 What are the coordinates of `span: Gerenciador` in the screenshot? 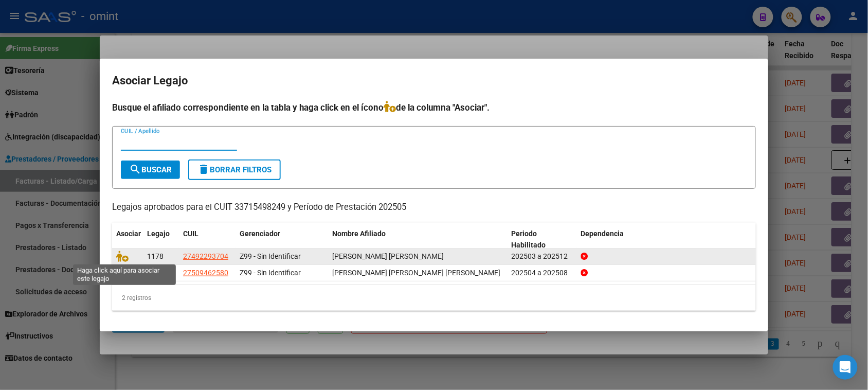 It's located at (260, 234).